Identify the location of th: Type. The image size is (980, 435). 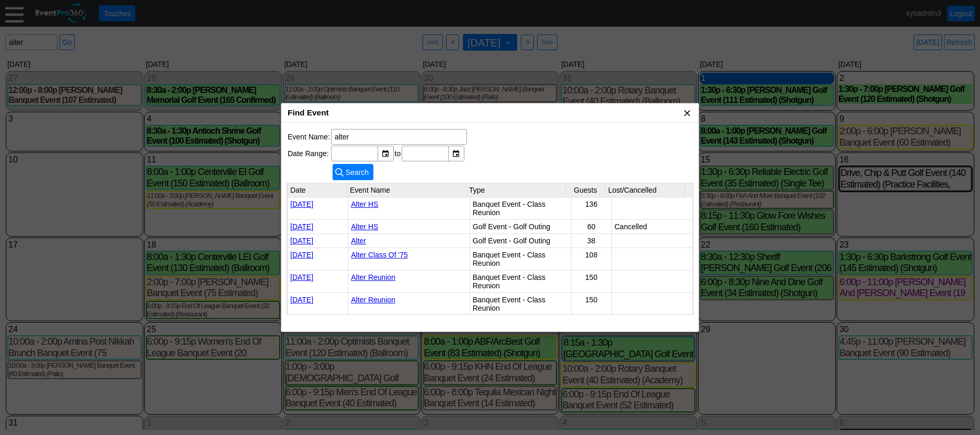
(516, 190).